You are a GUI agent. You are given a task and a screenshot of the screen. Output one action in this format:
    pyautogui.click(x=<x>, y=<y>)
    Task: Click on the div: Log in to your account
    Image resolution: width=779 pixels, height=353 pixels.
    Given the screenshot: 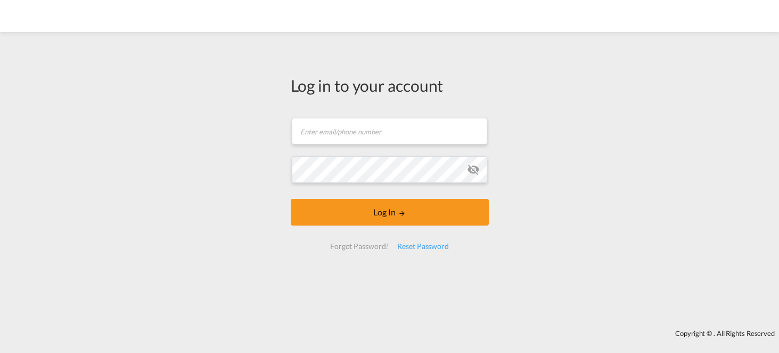 What is the action you would take?
    pyautogui.click(x=390, y=85)
    